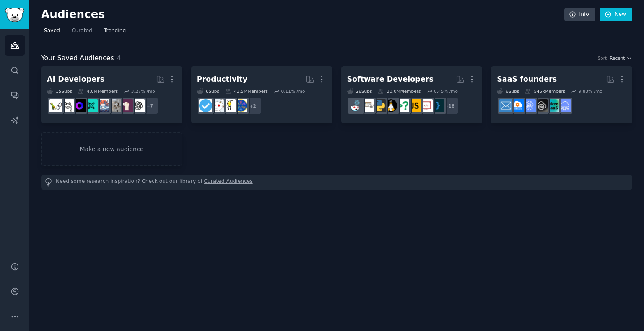  What do you see at coordinates (412, 95) in the screenshot?
I see `a: Software Developers26Subs30.0MMembers0.45% /mo+18programmingwebdevjavascriptcscareerquestionslinu...` at bounding box center [412, 95].